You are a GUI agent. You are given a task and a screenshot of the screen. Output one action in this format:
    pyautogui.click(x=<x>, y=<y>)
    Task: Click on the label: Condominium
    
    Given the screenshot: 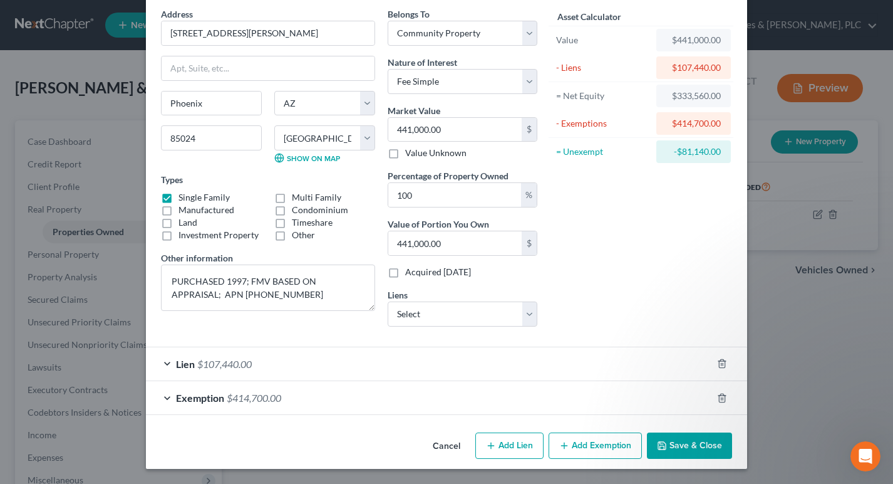 What is the action you would take?
    pyautogui.click(x=320, y=210)
    